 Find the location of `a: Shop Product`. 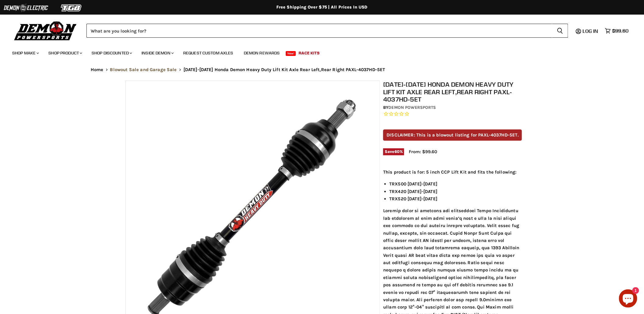

a: Shop Product is located at coordinates (65, 53).